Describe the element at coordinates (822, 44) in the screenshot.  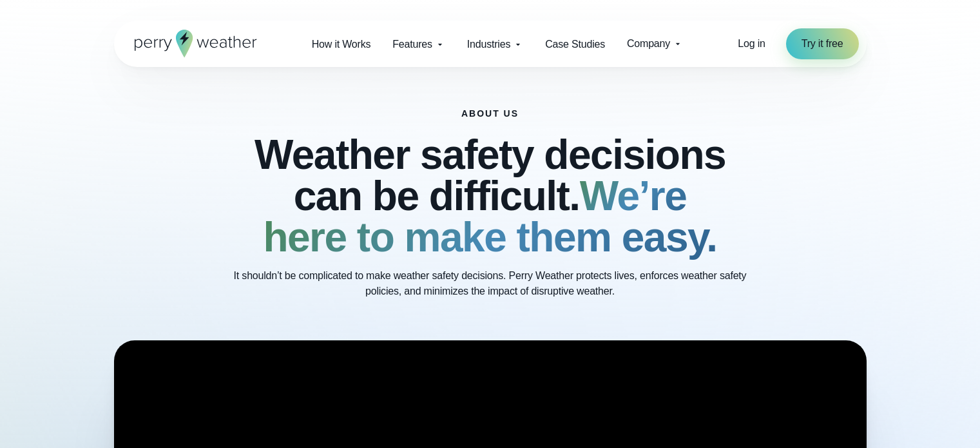
I see `a: Try it free` at that location.